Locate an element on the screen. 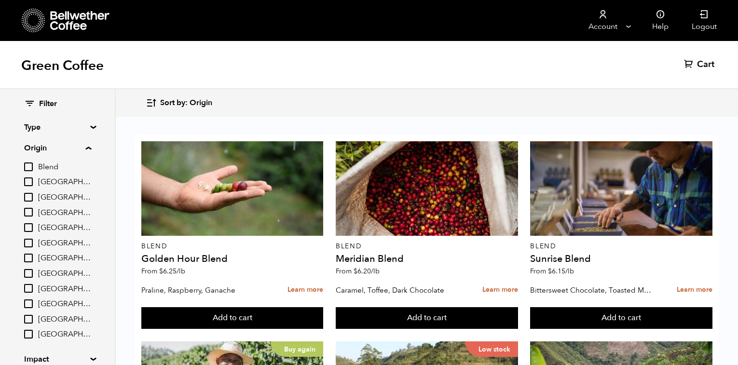 This screenshot has height=365, width=738. bdi: 6.25 is located at coordinates (172, 271).